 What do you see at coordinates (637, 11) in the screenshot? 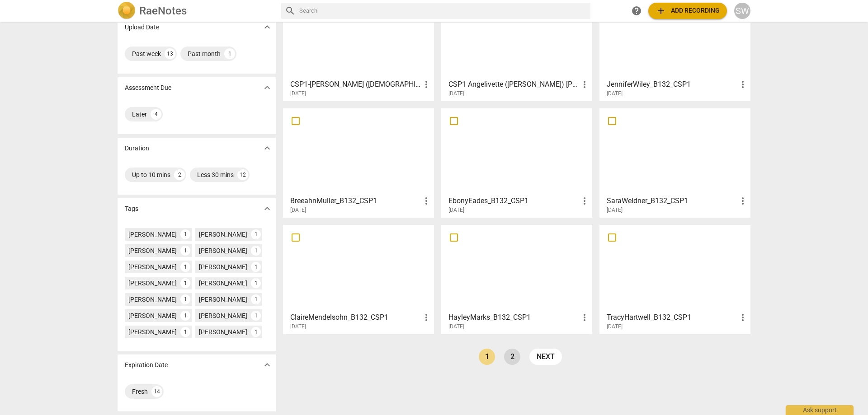
I see `a: Help` at bounding box center [637, 11].